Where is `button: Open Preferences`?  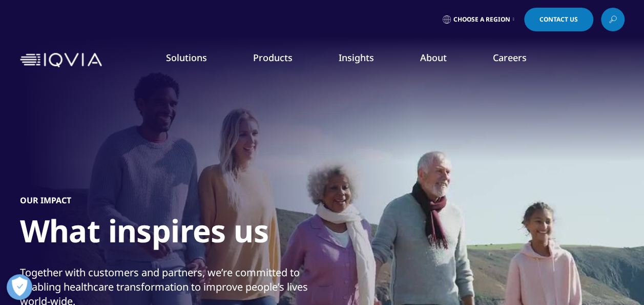
button: Open Preferences is located at coordinates (20, 287).